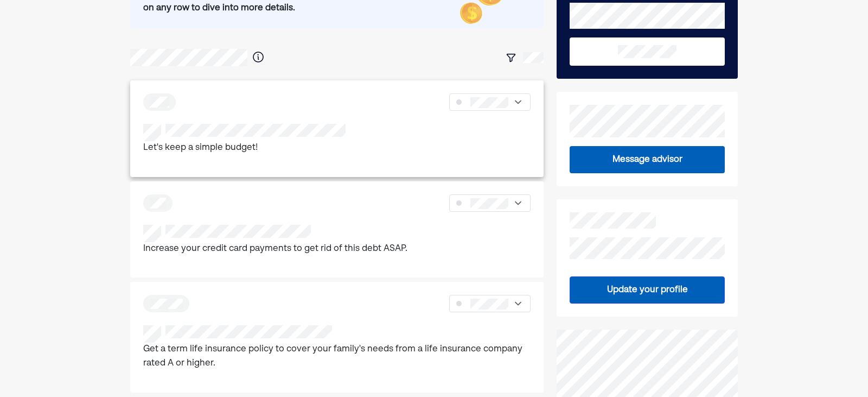  I want to click on p: Let's keep a simple budget!, so click(244, 148).